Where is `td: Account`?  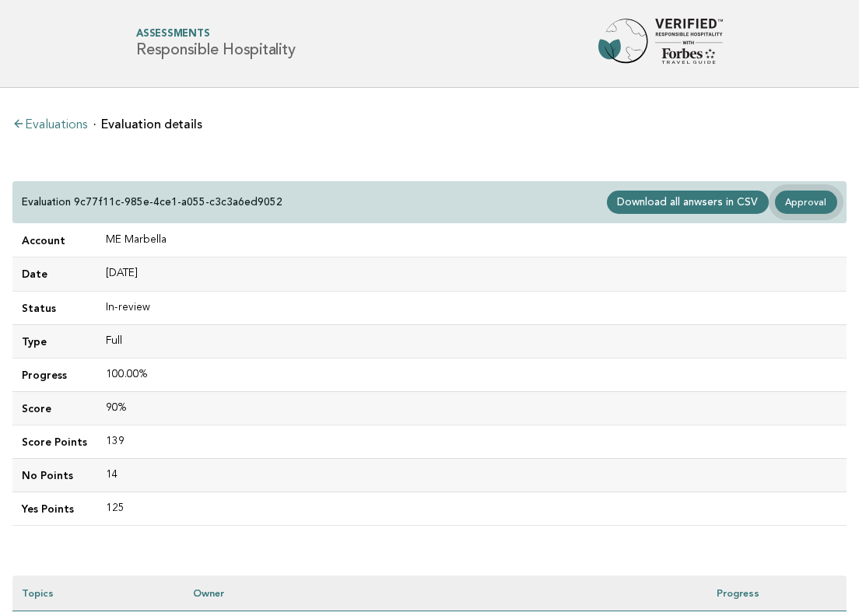
td: Account is located at coordinates (55, 241).